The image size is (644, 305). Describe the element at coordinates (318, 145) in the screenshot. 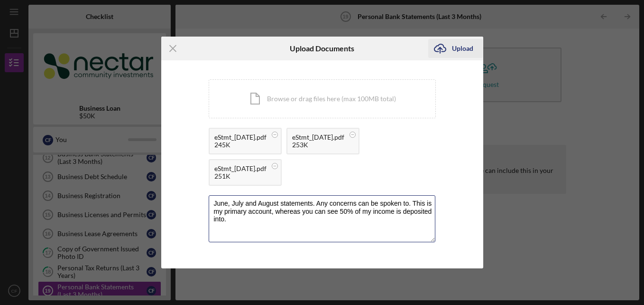

I see `div: 253K` at that location.